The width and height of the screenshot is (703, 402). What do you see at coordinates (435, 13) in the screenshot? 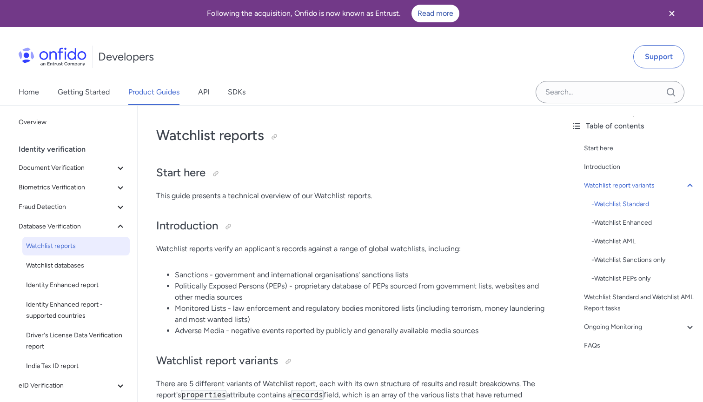
I see `a: Read more` at bounding box center [435, 13].